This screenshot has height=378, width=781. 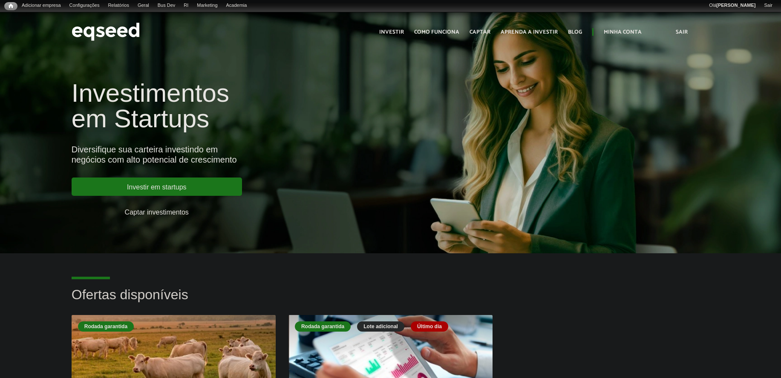 I want to click on img: EqSeed, so click(x=106, y=32).